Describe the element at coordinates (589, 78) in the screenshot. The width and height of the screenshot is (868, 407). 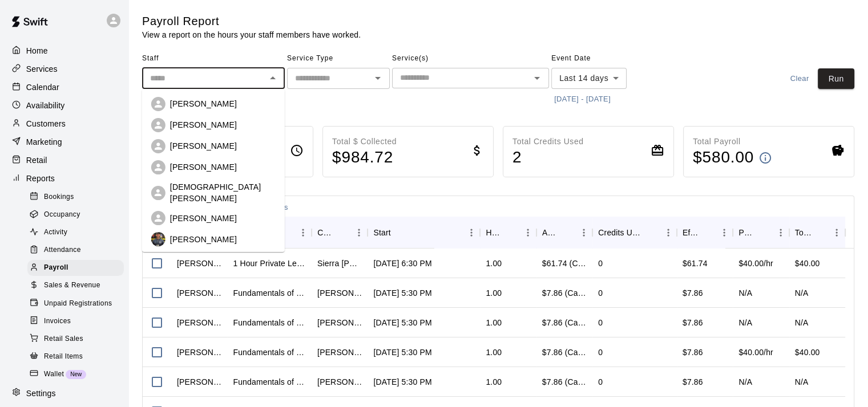
I see `div: Last 14 days` at that location.